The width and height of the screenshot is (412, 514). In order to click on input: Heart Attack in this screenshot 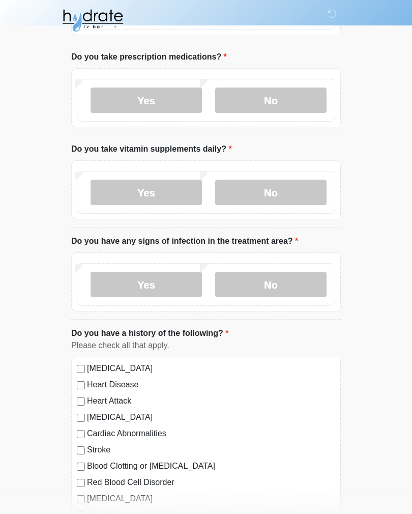, I will do `click(81, 402)`.